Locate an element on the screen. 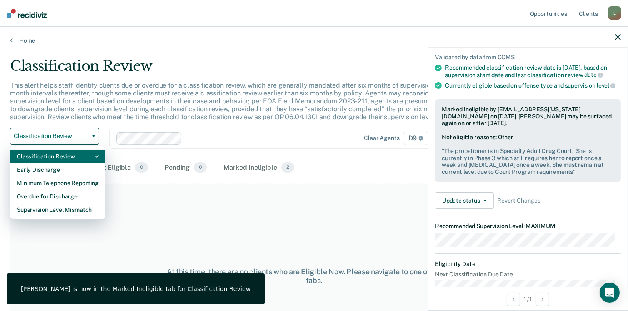  button: Previous Opportunity is located at coordinates (514, 299).